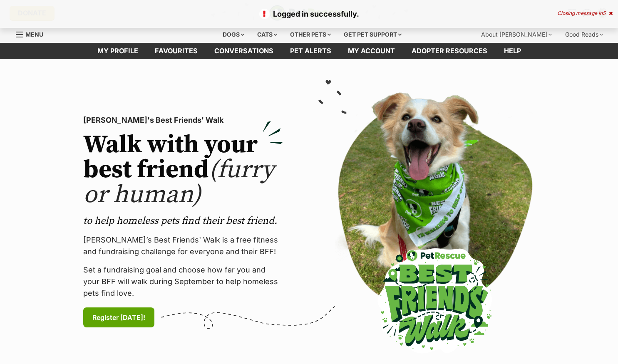 This screenshot has width=618, height=364. I want to click on p: to help homeless pets find their best friend., so click(183, 221).